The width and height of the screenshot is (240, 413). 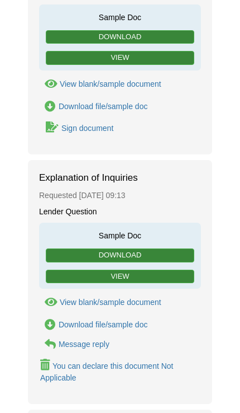 What do you see at coordinates (107, 371) in the screenshot?
I see `div: You can declare this document Not Applicable` at bounding box center [107, 371].